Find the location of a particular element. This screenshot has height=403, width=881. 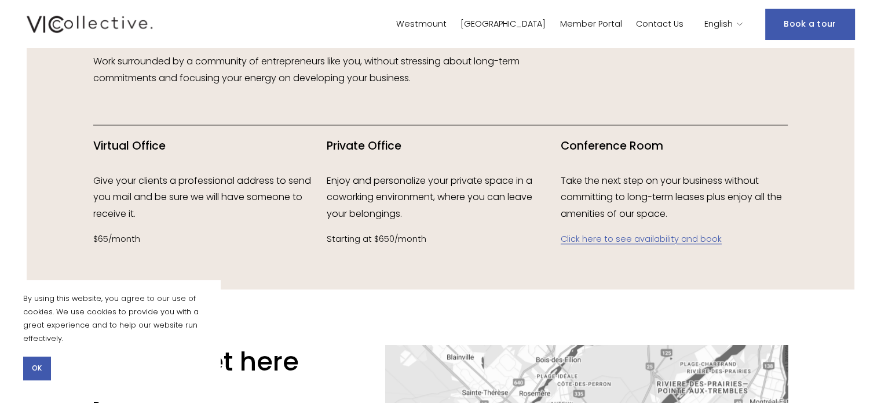

p: $65/month is located at coordinates (207, 239).